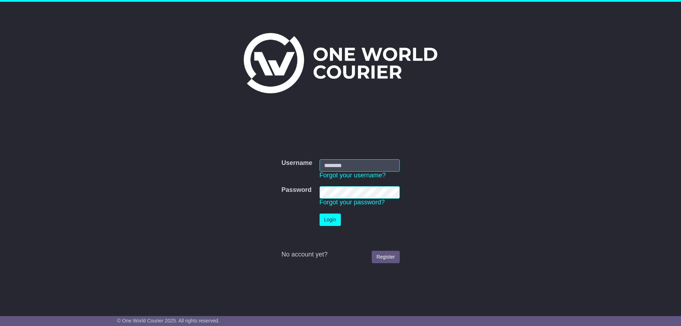 The height and width of the screenshot is (326, 681). Describe the element at coordinates (297, 163) in the screenshot. I see `label: Username` at that location.